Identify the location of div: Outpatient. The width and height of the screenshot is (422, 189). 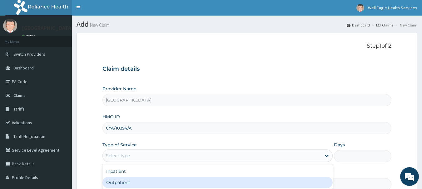
(217, 183).